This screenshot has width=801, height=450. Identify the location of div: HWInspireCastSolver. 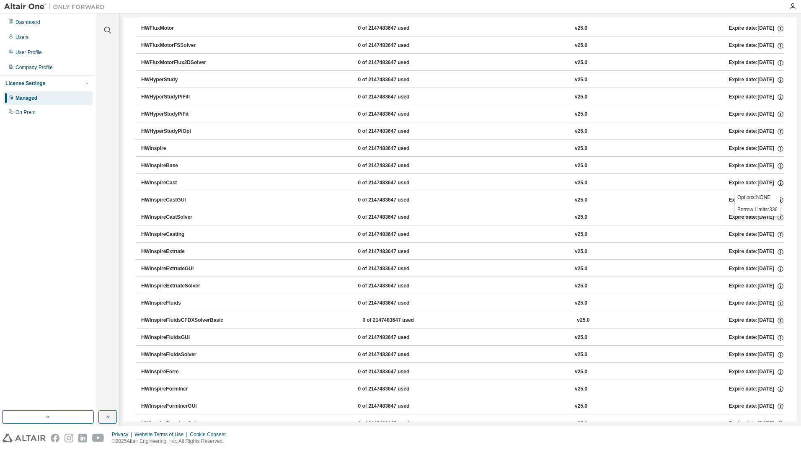
(179, 218).